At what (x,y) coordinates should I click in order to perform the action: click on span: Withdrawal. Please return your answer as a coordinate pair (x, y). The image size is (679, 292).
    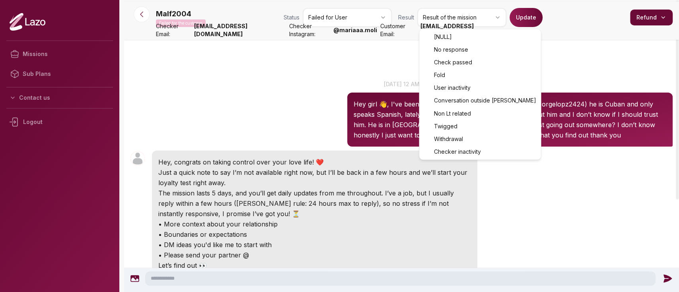
    Looking at the image, I should click on (448, 139).